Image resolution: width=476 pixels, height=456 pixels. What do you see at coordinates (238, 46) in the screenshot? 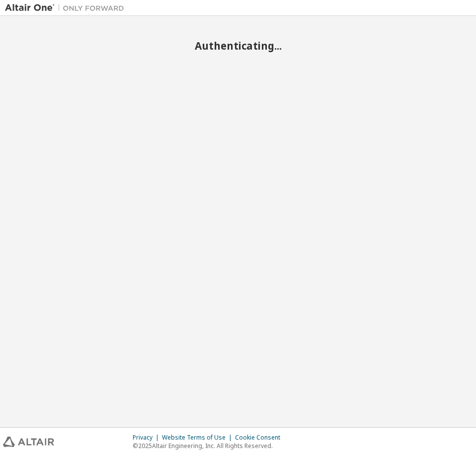
I see `h2: Authenticating...` at bounding box center [238, 46].